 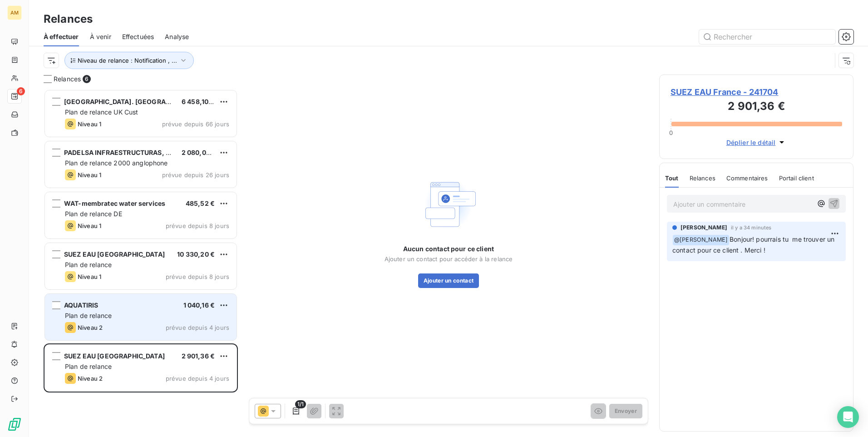 What do you see at coordinates (61, 37) in the screenshot?
I see `span: À effectuer` at bounding box center [61, 37].